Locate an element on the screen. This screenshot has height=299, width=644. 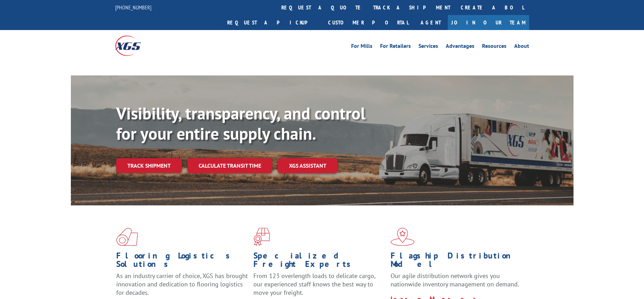
a: About is located at coordinates (521, 47).